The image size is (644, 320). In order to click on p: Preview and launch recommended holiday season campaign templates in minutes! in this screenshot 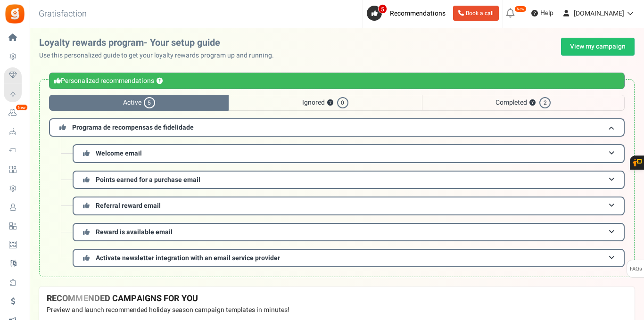, I will do `click(337, 310)`.